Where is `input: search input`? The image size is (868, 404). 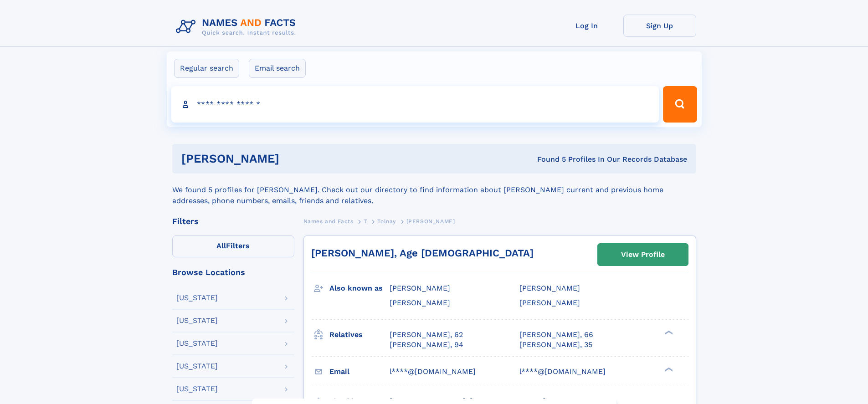 input: search input is located at coordinates (415, 104).